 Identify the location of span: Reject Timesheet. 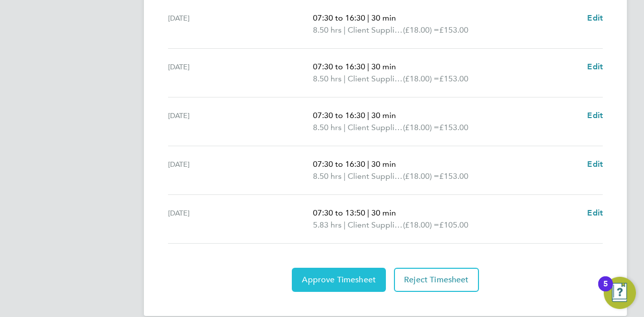
(436, 280).